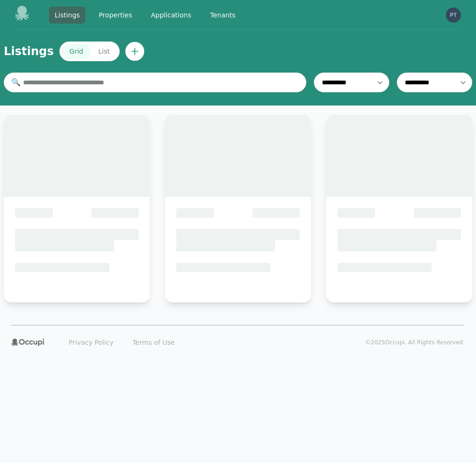 The width and height of the screenshot is (476, 463). I want to click on button: Create new listing, so click(135, 51).